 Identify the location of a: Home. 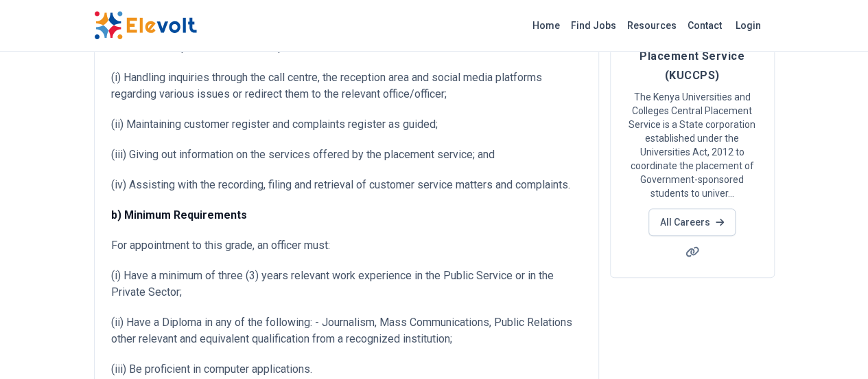
(546, 25).